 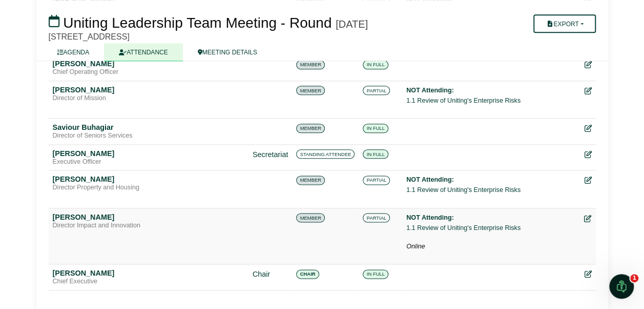 What do you see at coordinates (148, 127) in the screenshot?
I see `div: Saviour Buhagiar` at bounding box center [148, 127].